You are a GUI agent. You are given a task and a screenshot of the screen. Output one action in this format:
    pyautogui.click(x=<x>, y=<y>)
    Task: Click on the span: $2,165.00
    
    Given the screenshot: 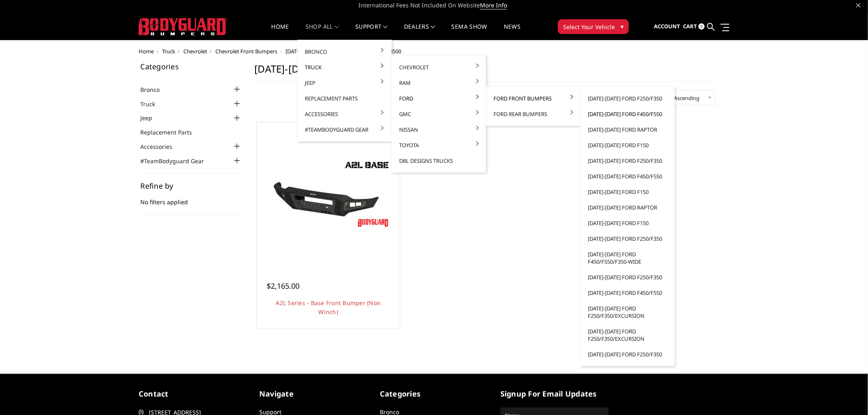 What is the action you would take?
    pyautogui.click(x=284, y=286)
    